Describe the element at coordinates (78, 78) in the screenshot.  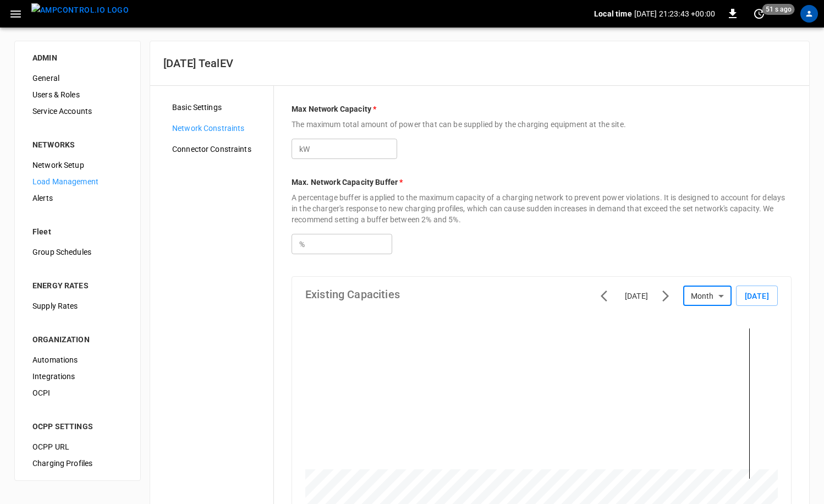
I see `span: General` at that location.